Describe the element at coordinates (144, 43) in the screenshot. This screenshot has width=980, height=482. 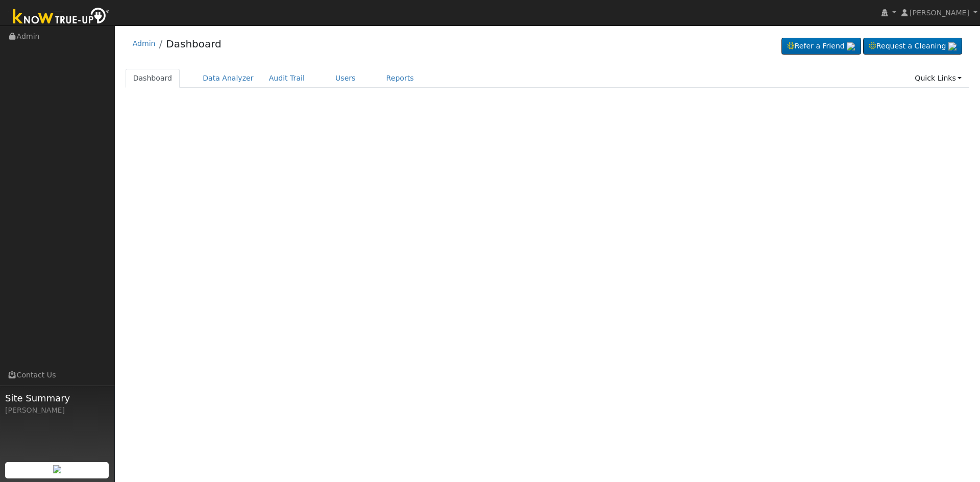
I see `a: Admin` at that location.